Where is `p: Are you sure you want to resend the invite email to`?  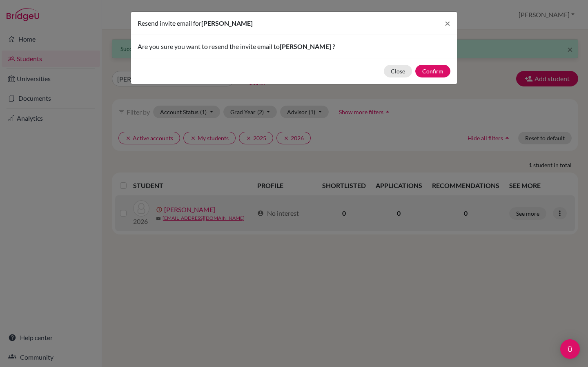
p: Are you sure you want to resend the invite email to is located at coordinates (294, 47).